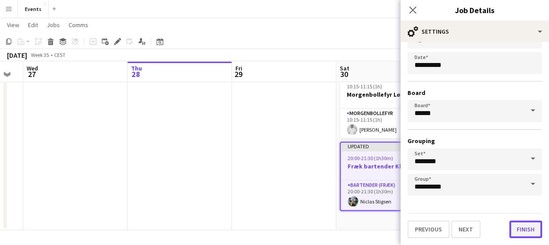 The width and height of the screenshot is (549, 245). Describe the element at coordinates (389, 146) in the screenshot. I see `div: Updated` at that location.